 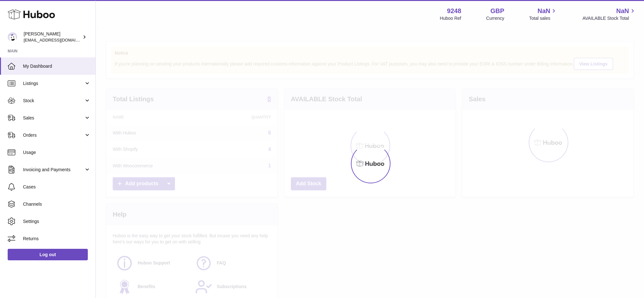 I want to click on a: Log out, so click(x=48, y=254).